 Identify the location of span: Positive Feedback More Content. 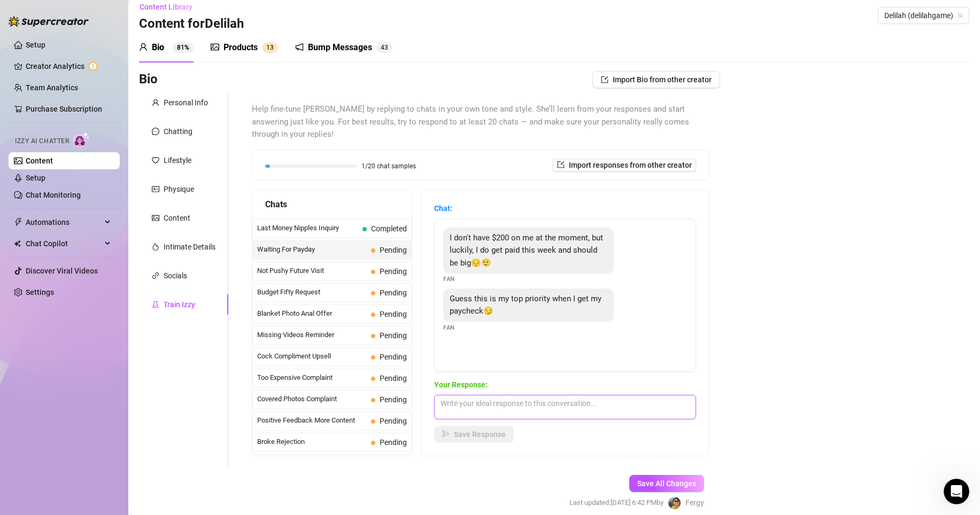
(312, 420).